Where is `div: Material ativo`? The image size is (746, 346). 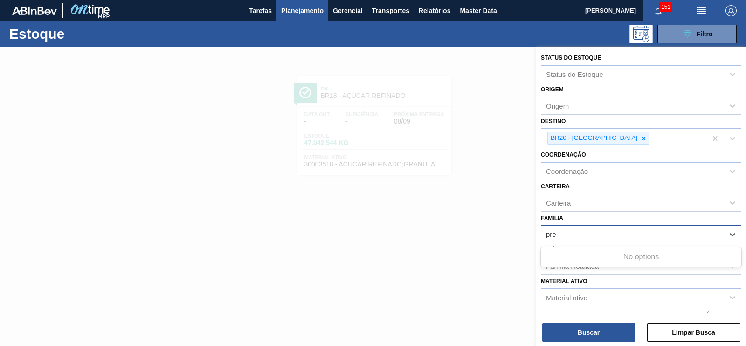
div: Material ativo is located at coordinates (566, 297).